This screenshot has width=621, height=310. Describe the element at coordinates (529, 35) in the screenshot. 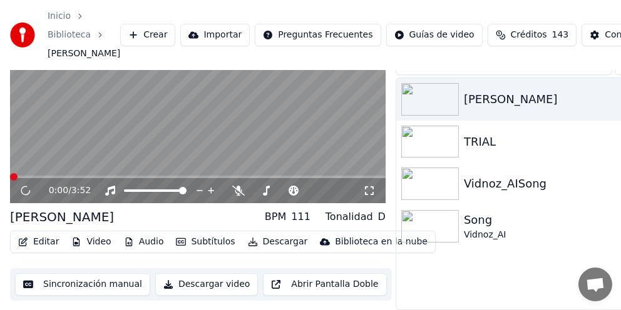

I see `span: Créditos` at that location.